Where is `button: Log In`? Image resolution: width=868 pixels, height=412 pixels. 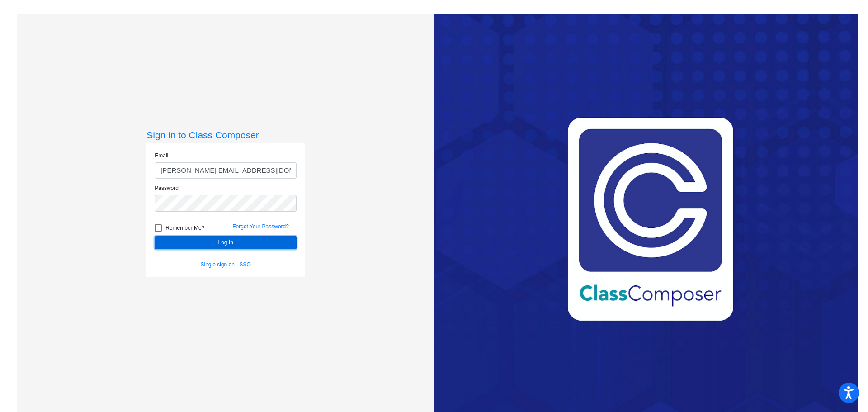
button: Log In is located at coordinates (226, 242).